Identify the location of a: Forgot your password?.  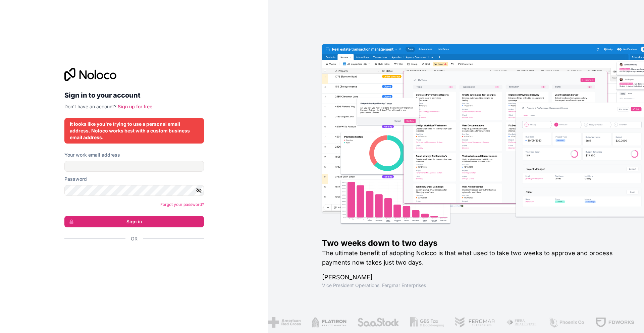
(182, 204).